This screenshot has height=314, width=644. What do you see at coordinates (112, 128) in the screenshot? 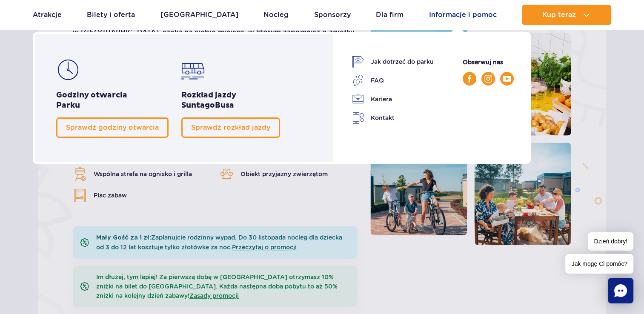
I see `a: Sprawdź godziny otwarcia` at bounding box center [112, 128].